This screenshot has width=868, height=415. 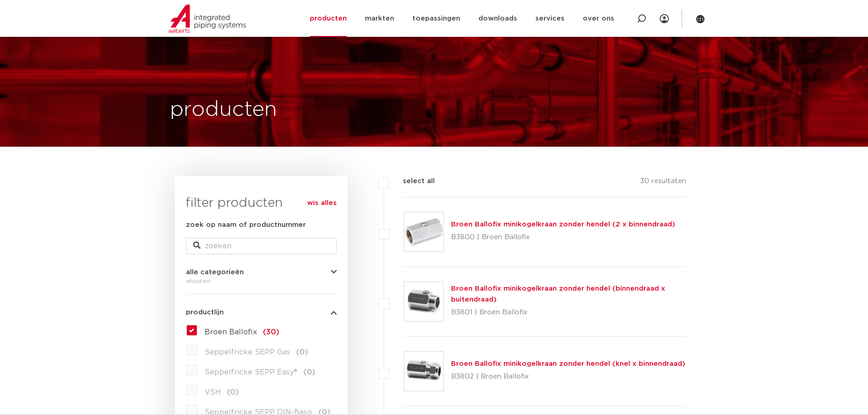 What do you see at coordinates (261, 203) in the screenshot?
I see `h3: filter producten` at bounding box center [261, 203].